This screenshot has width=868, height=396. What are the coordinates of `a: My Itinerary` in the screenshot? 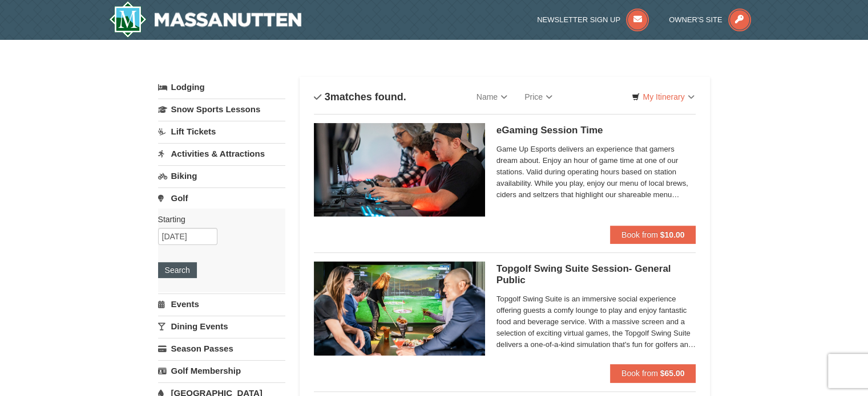 It's located at (663, 97).